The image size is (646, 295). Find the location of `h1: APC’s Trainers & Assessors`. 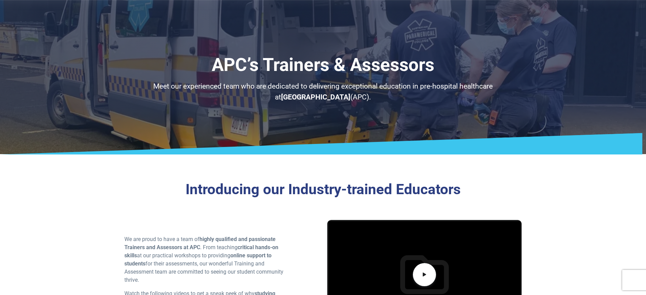

h1: APC’s Trainers & Assessors is located at coordinates (323, 65).